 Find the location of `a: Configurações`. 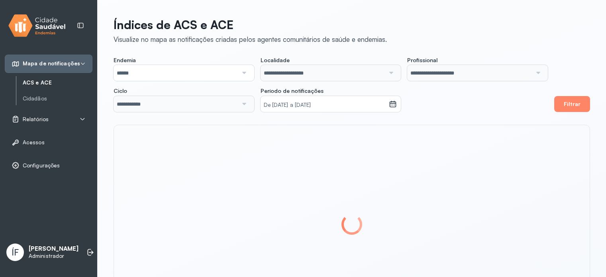

a: Configurações is located at coordinates (49, 165).